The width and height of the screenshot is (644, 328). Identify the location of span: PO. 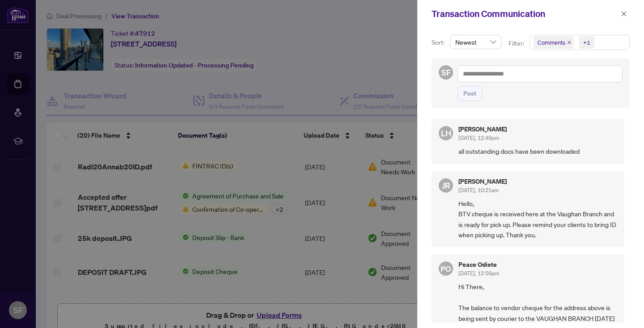
(445, 268).